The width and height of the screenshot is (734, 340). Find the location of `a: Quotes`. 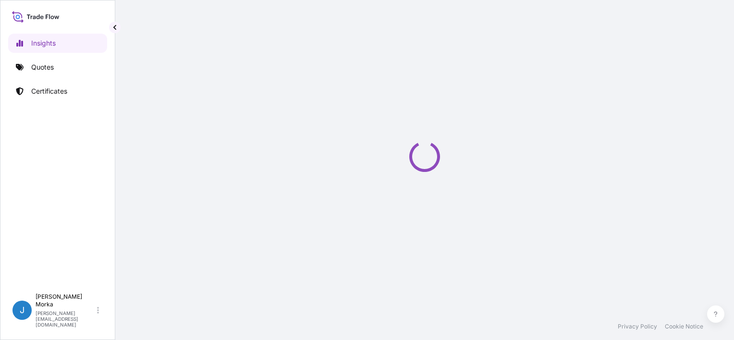

a: Quotes is located at coordinates (58, 67).